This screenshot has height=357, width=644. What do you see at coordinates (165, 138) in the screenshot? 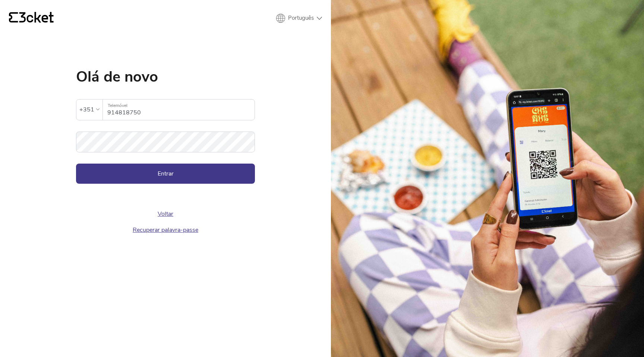
I see `label: Palavra-passe` at bounding box center [165, 138].